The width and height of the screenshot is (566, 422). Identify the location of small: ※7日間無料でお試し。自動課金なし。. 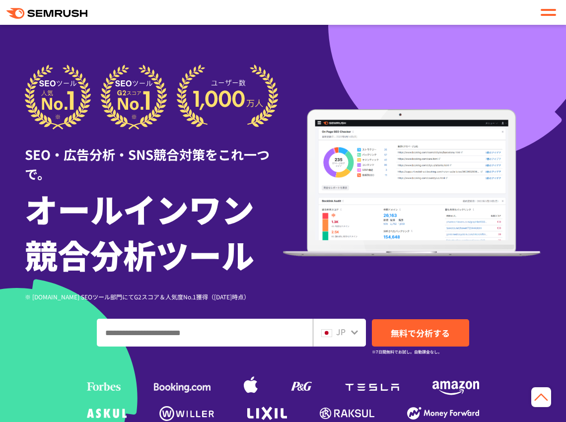
(407, 352).